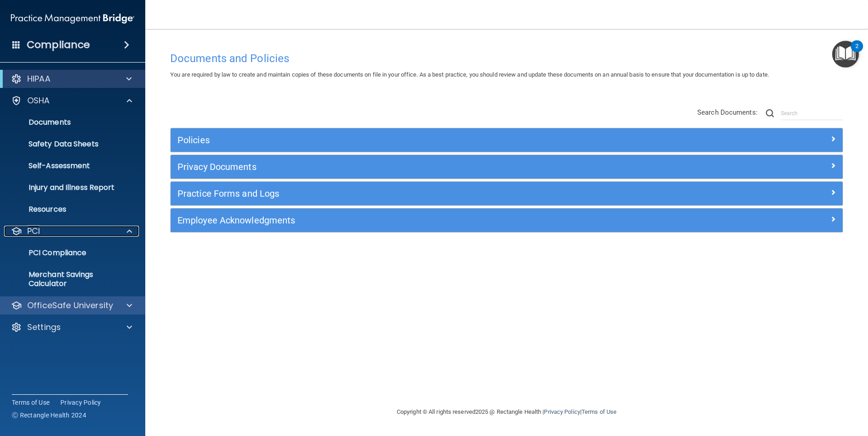  What do you see at coordinates (423, 140) in the screenshot?
I see `h5: Policies` at bounding box center [423, 140].